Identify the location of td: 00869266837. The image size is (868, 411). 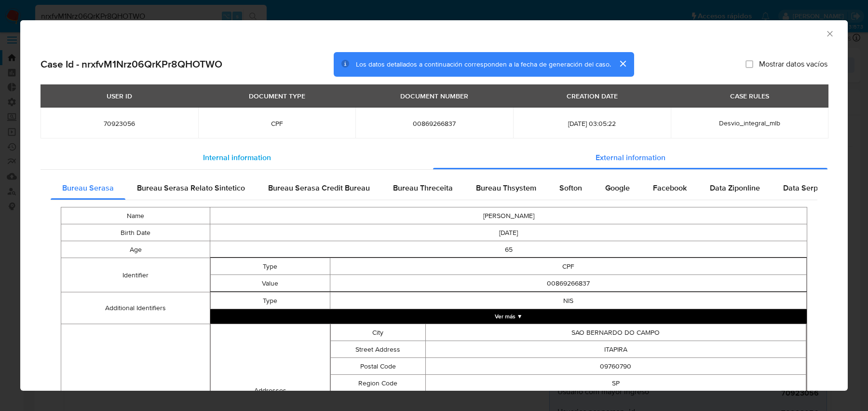
(568, 283).